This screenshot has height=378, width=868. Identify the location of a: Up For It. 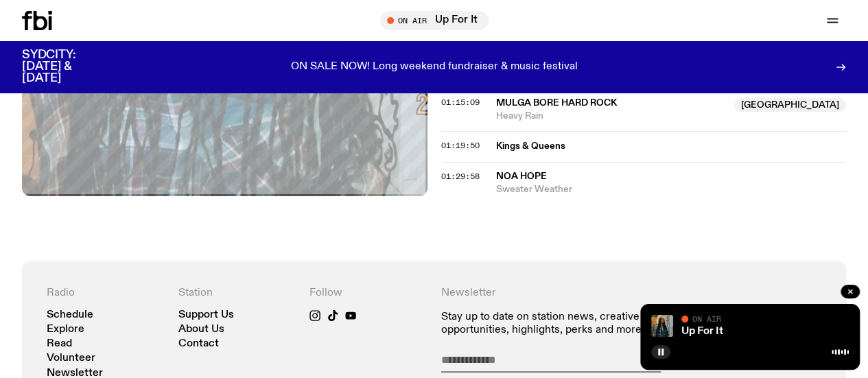
(702, 331).